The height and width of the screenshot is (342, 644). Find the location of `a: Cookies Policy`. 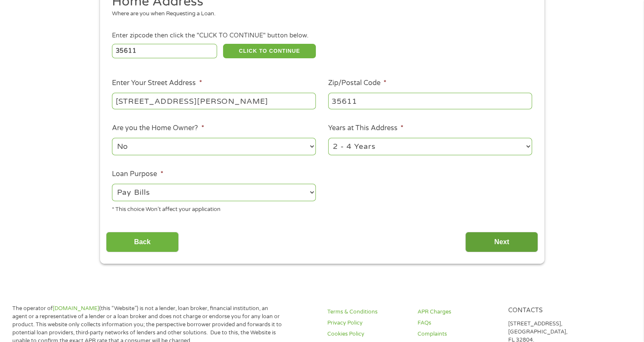

a: Cookies Policy is located at coordinates (367, 334).